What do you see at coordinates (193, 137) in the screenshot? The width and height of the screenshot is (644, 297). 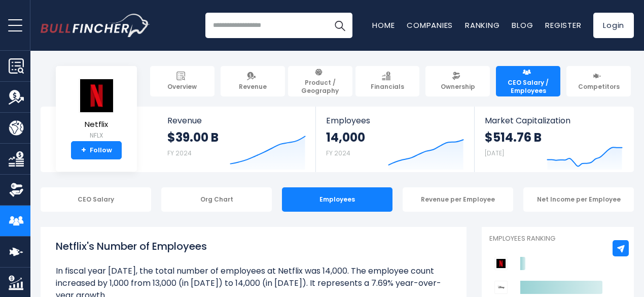 I see `strong: $39.00 B` at bounding box center [193, 137].